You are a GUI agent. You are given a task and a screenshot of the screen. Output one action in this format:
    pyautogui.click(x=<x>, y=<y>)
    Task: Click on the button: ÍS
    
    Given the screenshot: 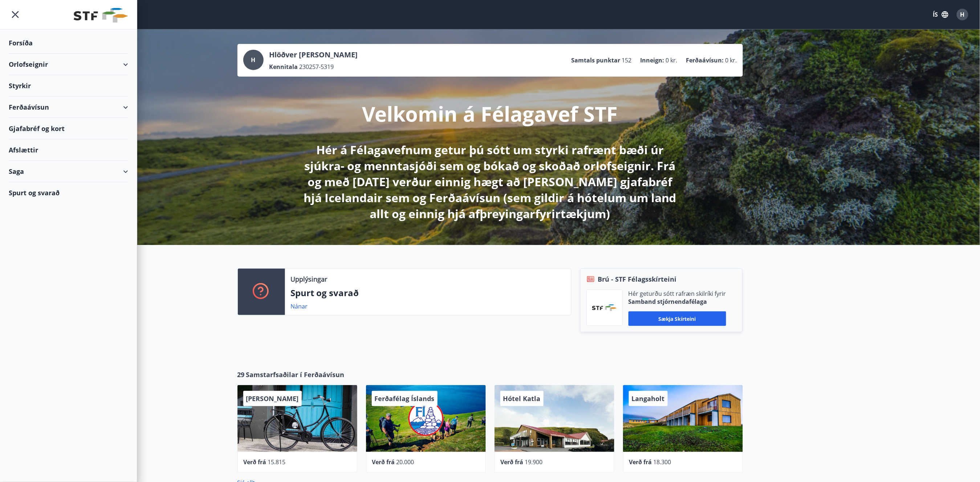 What is the action you would take?
    pyautogui.click(x=941, y=15)
    